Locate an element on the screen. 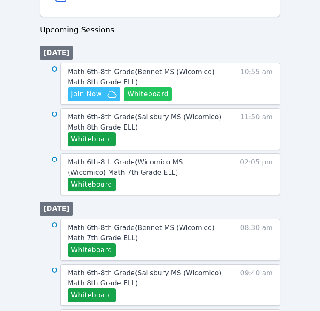  span: Join Now is located at coordinates (86, 94).